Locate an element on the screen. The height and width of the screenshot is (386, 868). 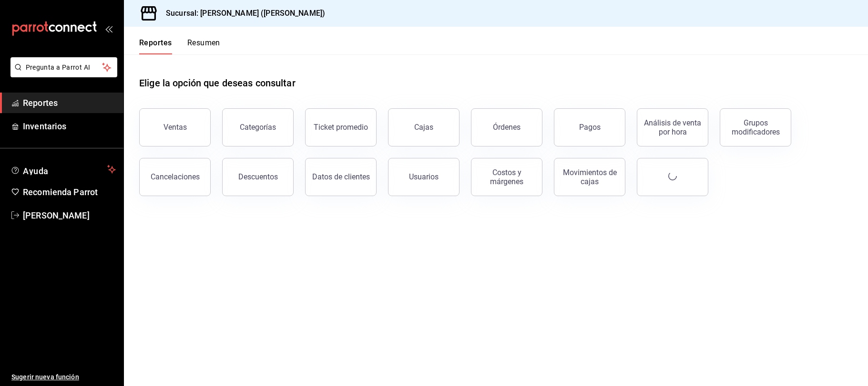
button: Reportes is located at coordinates (155, 47).